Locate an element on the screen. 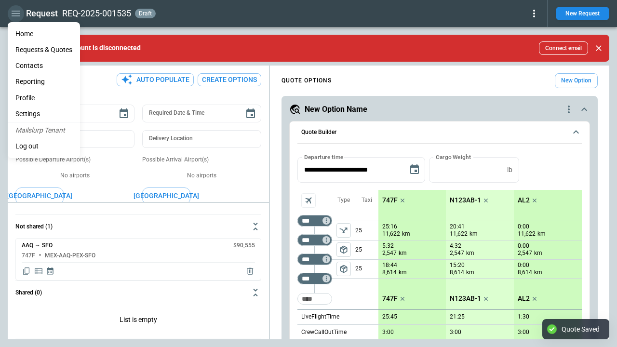  li: Settings is located at coordinates (44, 114).